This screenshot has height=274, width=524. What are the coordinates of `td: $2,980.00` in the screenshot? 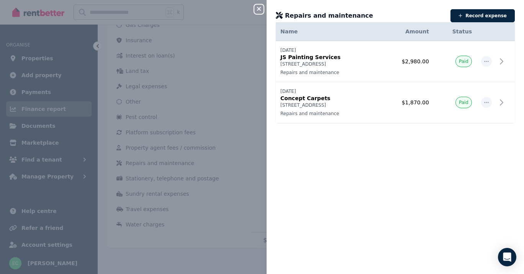 It's located at (407, 61).